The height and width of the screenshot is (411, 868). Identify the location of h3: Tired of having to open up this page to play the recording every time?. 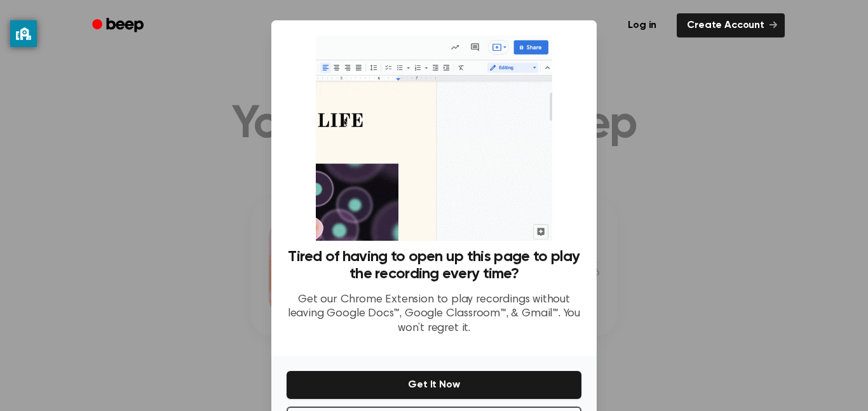
(434, 265).